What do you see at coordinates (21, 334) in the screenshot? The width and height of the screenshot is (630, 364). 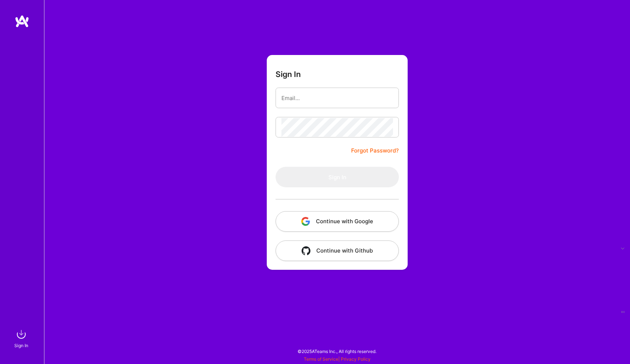 I see `img: sign in` at bounding box center [21, 334].